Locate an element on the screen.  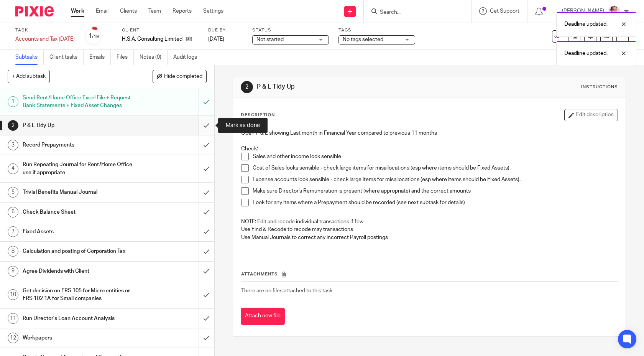
button: Attach new file is located at coordinates (262, 316).